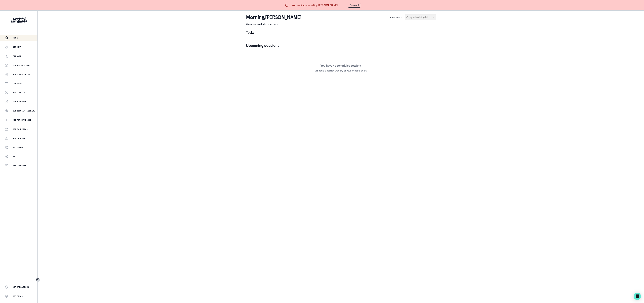 Image resolution: width=644 pixels, height=303 pixels. Describe the element at coordinates (19, 138) in the screenshot. I see `p: Admin Data` at that location.